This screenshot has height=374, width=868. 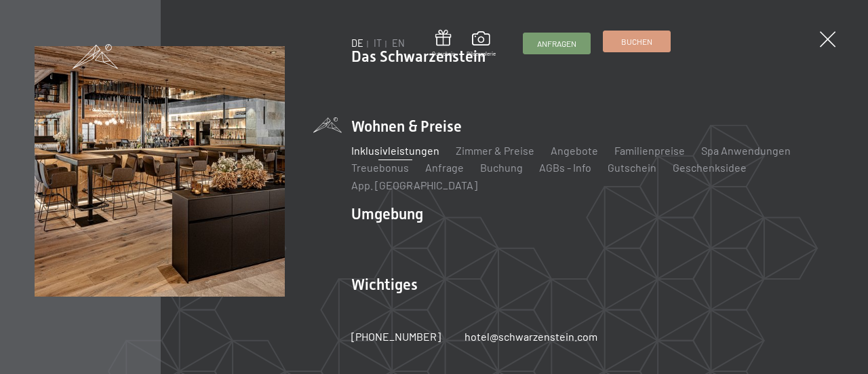 What do you see at coordinates (357, 43) in the screenshot?
I see `a: DE` at bounding box center [357, 43].